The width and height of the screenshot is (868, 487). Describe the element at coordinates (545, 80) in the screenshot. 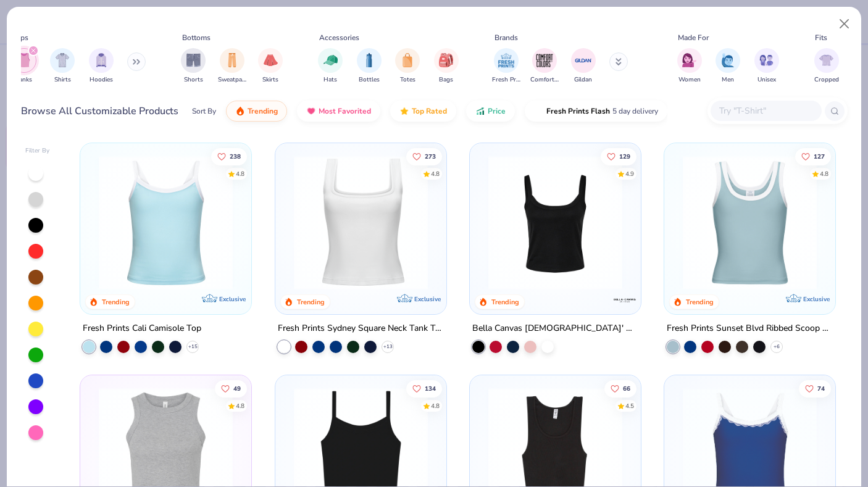

I see `span: Comfort Colors` at that location.